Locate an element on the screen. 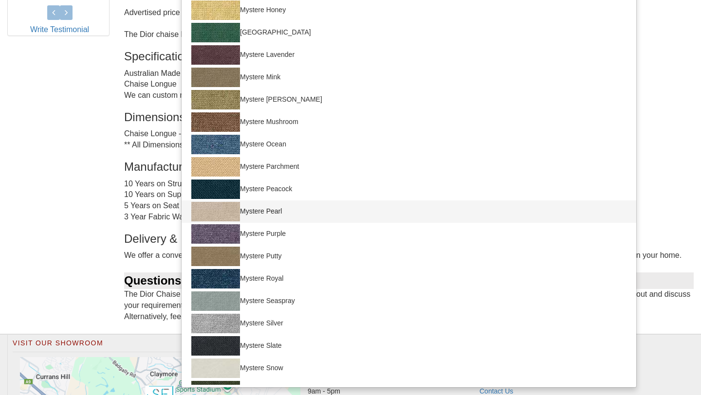  h2: Visit Our Showroom is located at coordinates (234, 346).